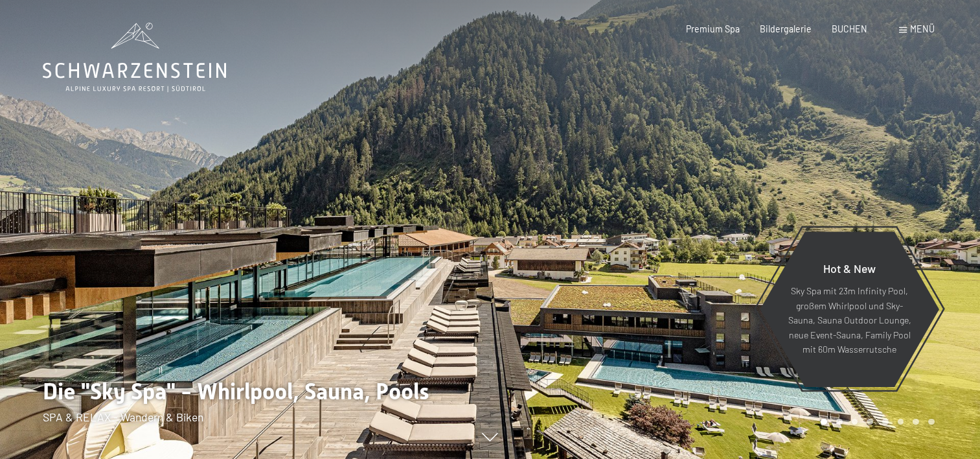 This screenshot has height=459, width=980. What do you see at coordinates (885, 422) in the screenshot?
I see `div: Carousel Page 5` at bounding box center [885, 422].